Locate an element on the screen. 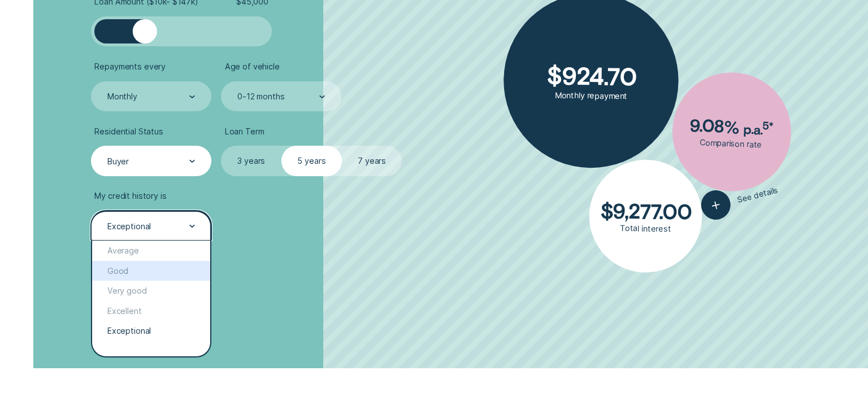 Image resolution: width=868 pixels, height=397 pixels. label: 5 years is located at coordinates (311, 160).